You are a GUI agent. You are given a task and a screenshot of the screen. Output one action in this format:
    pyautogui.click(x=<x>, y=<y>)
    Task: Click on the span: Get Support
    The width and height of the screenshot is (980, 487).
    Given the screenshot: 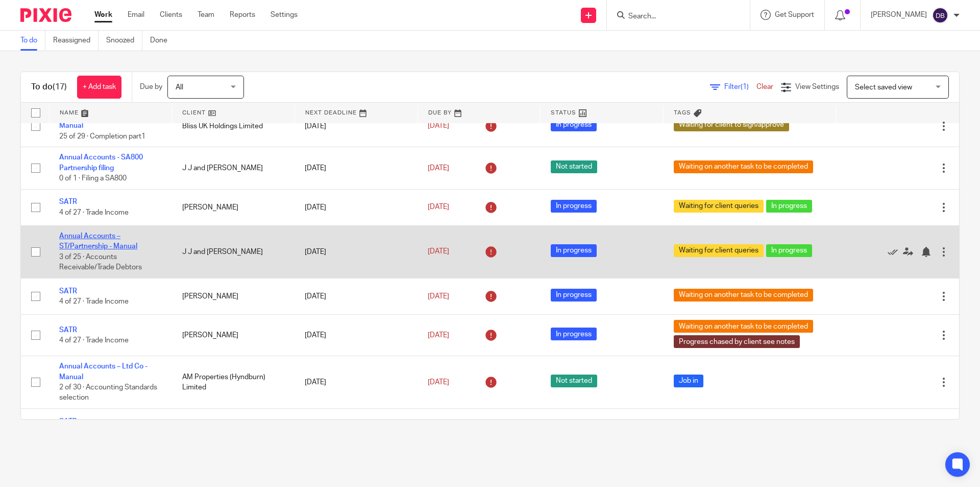 What is the action you would take?
    pyautogui.click(x=795, y=15)
    